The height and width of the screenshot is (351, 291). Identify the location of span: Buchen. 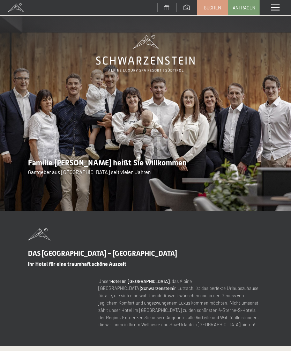
(213, 8).